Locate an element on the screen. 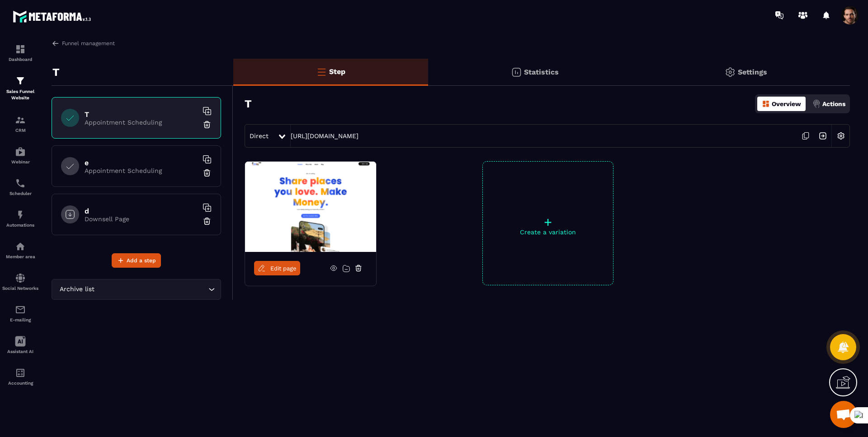 Image resolution: width=868 pixels, height=437 pixels. img: accountant is located at coordinates (21, 373).